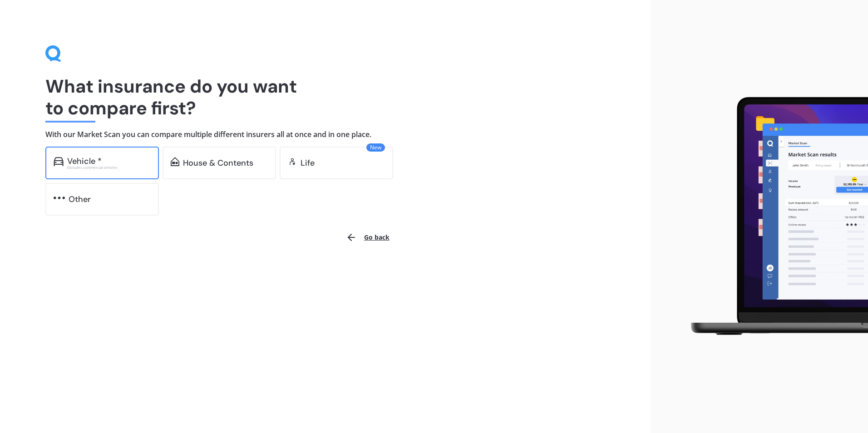 This screenshot has width=868, height=433. I want to click on div: House & Contents, so click(218, 163).